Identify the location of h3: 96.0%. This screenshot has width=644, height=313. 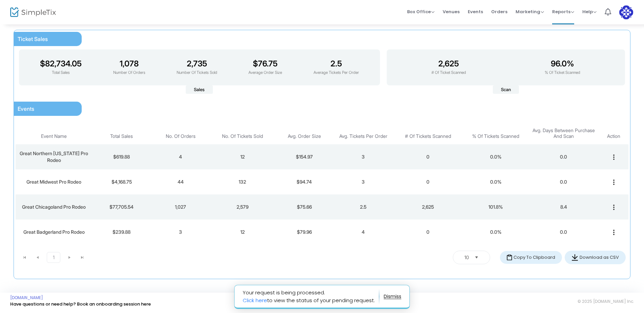
(562, 64).